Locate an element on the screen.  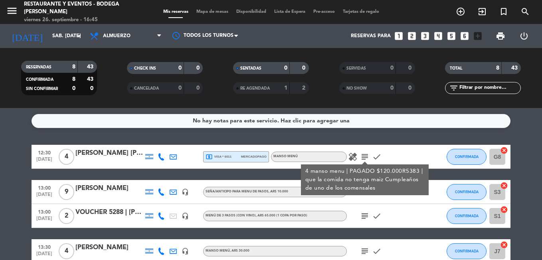
div: viernes 26. septiembre - 16:45 is located at coordinates (77, 20).